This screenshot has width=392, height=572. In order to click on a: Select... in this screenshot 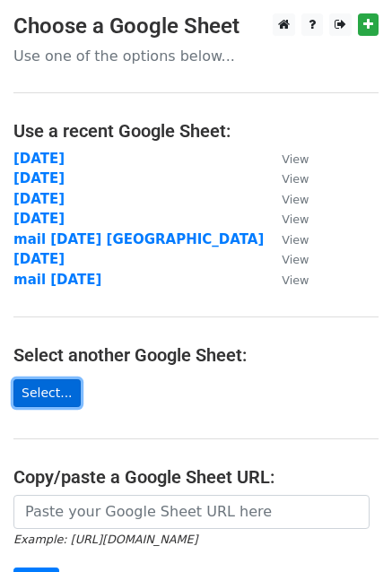, I will do `click(47, 393)`.